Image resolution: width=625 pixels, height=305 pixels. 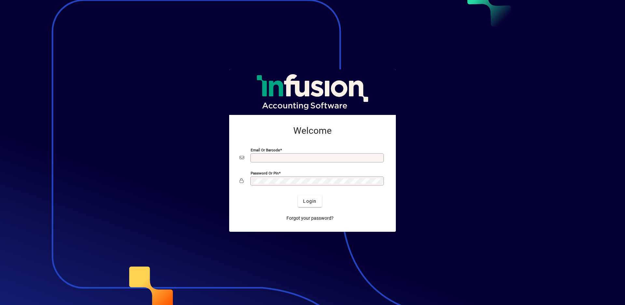 What do you see at coordinates (310, 218) in the screenshot?
I see `span: Forgot your password?` at bounding box center [310, 218].